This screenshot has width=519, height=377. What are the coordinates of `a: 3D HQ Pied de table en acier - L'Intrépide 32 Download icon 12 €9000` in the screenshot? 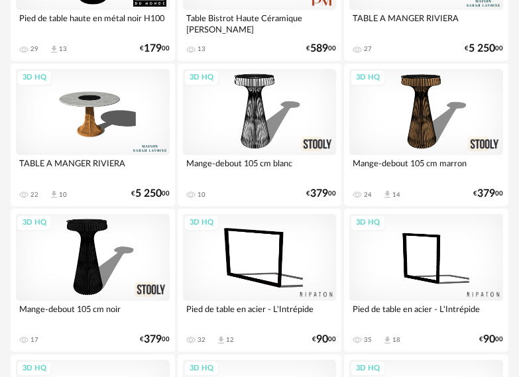 It's located at (260, 279).